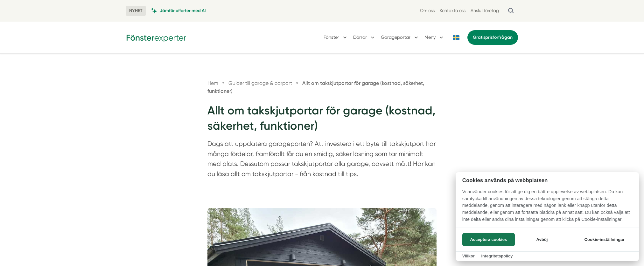  I want to click on button: Cookie-inställningar, so click(604, 240).